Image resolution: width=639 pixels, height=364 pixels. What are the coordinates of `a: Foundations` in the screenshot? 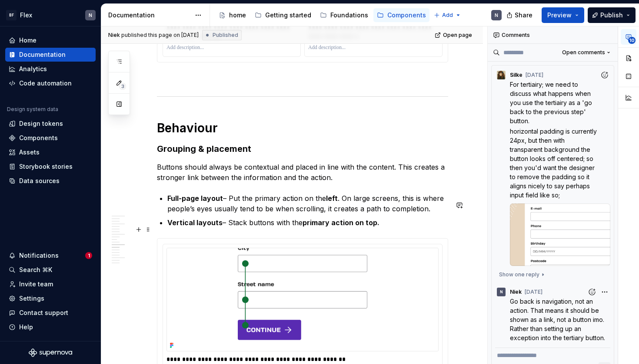 It's located at (344, 15).